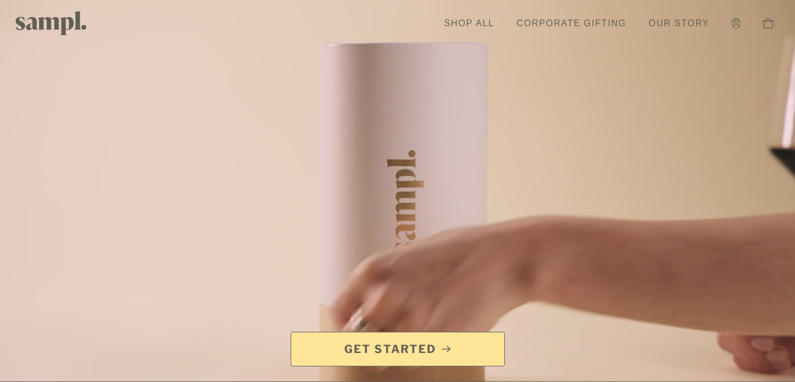 The width and height of the screenshot is (795, 382). What do you see at coordinates (679, 23) in the screenshot?
I see `a: Our Story` at bounding box center [679, 23].